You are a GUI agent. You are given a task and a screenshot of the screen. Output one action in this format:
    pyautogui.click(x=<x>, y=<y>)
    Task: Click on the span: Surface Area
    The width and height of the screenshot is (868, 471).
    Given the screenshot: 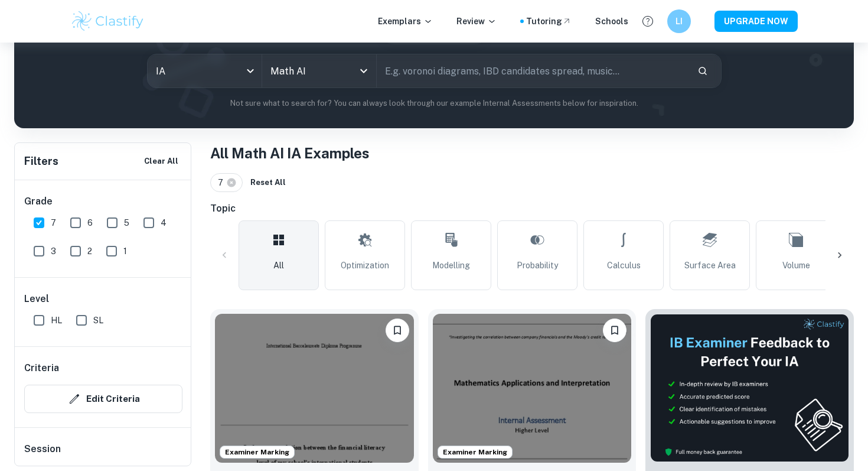 What is the action you would take?
    pyautogui.click(x=710, y=266)
    